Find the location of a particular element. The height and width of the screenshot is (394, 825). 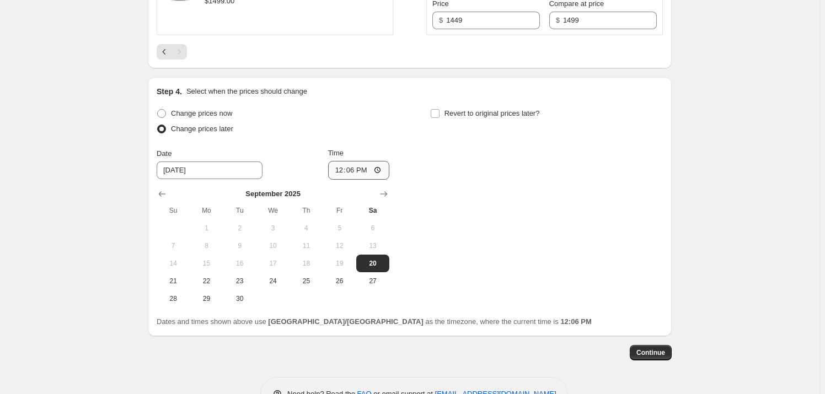

button: Monday September 22 2025 is located at coordinates (206, 281).